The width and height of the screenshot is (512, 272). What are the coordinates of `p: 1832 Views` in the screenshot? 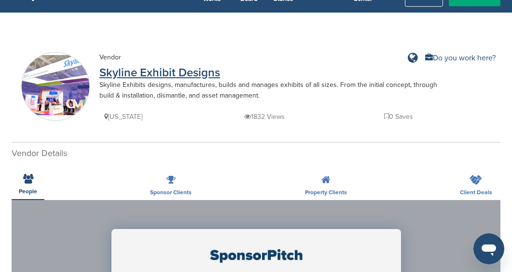 It's located at (265, 116).